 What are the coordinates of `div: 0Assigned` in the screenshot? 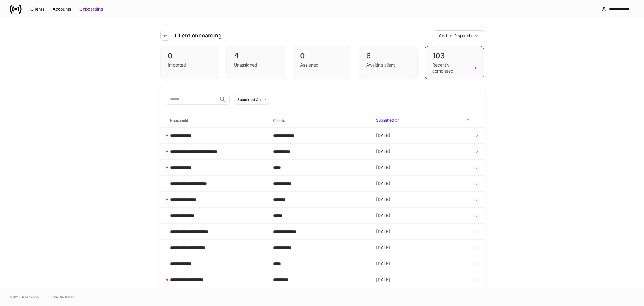 It's located at (322, 63).